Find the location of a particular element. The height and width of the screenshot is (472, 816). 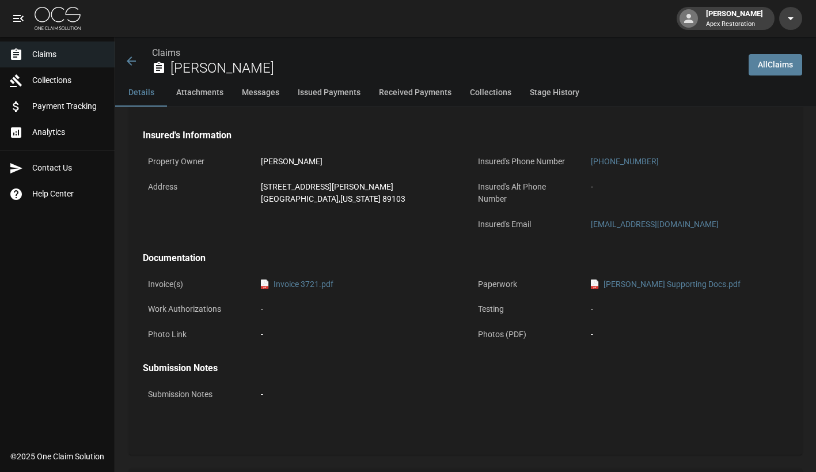

div: anchor tabs is located at coordinates (465, 93).